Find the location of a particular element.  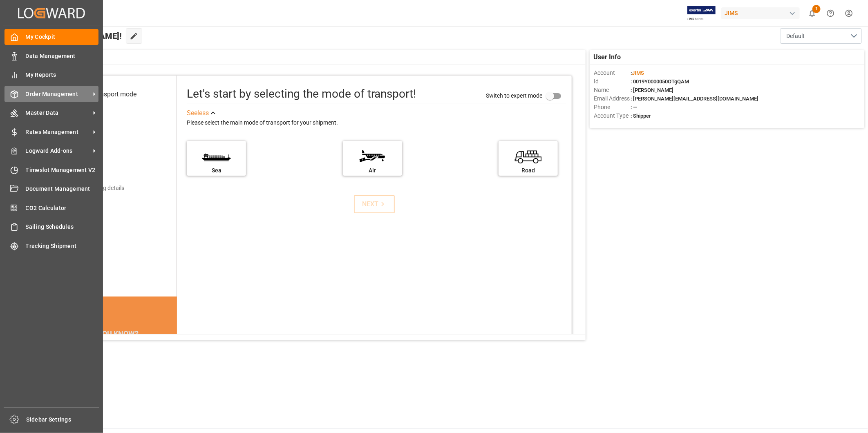

div: Let's start by selecting the mode of transport! is located at coordinates (301, 94).